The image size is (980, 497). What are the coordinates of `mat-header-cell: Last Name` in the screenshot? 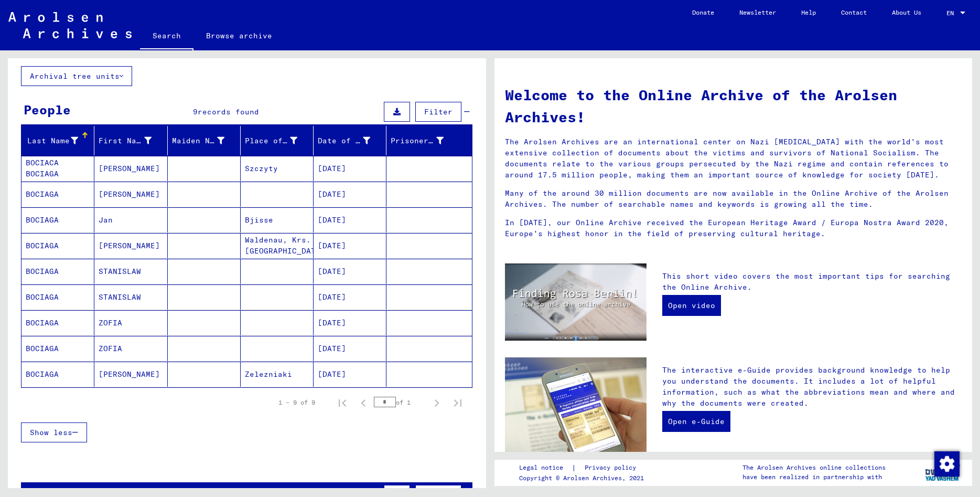 It's located at (58, 141).